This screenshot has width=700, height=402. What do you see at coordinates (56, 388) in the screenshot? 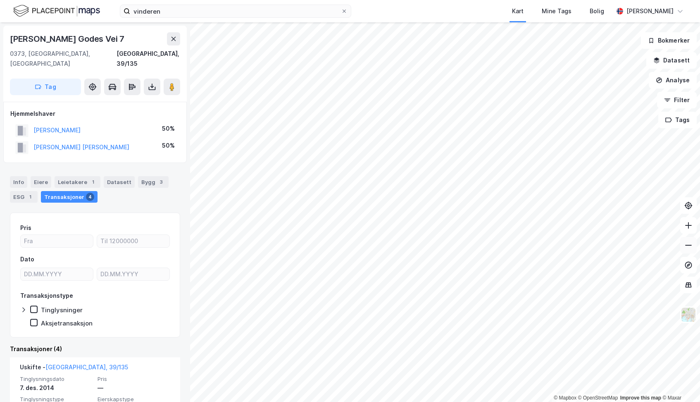
I see `div: 7. des. 2014` at bounding box center [56, 388].